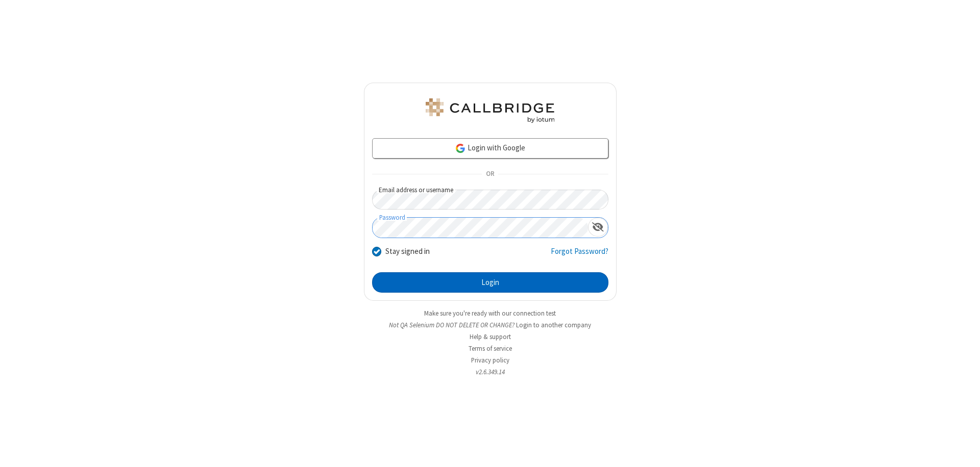 This screenshot has width=980, height=467. I want to click on input: Email address or username, so click(490, 199).